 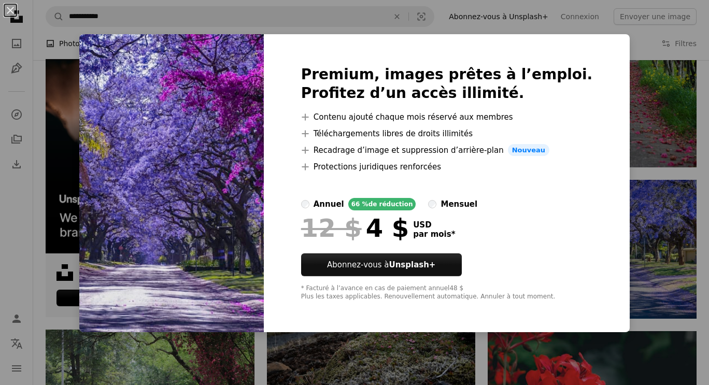 What do you see at coordinates (447, 150) in the screenshot?
I see `li: Recadrage d’image et suppression d’arrière-plan` at bounding box center [447, 150].